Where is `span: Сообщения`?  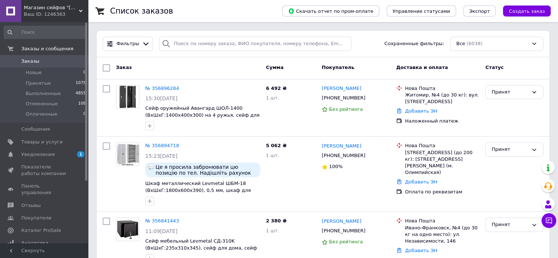
span: Сообщения is located at coordinates (36, 129).